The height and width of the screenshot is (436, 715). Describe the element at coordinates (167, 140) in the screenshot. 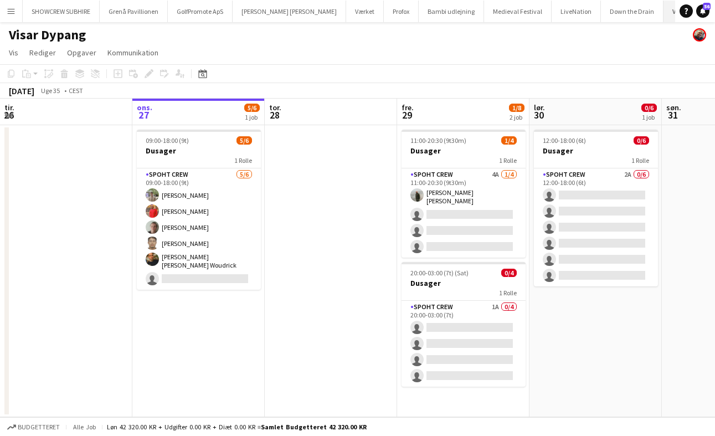

I see `span: 09:00-18:00 (9t)` at that location.